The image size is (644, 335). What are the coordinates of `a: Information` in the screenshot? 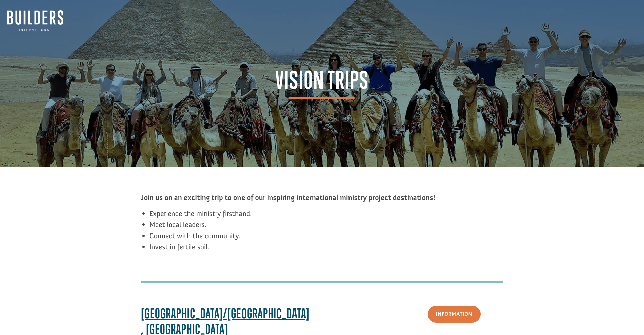 It's located at (454, 314).